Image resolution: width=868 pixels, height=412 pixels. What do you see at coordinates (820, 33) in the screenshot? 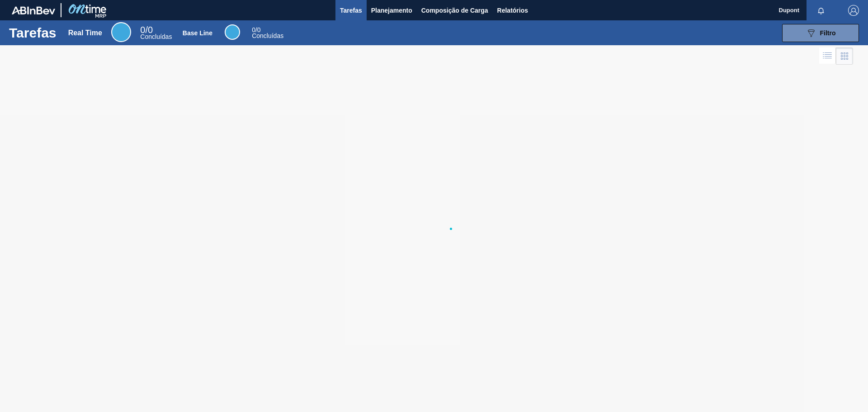
I see `button: Filtro` at bounding box center [820, 33].